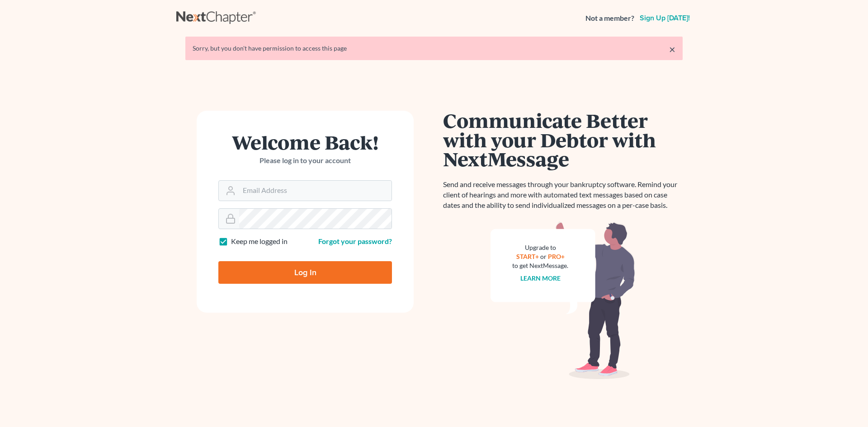 This screenshot has width=868, height=427. I want to click on label: Keep me logged in, so click(259, 242).